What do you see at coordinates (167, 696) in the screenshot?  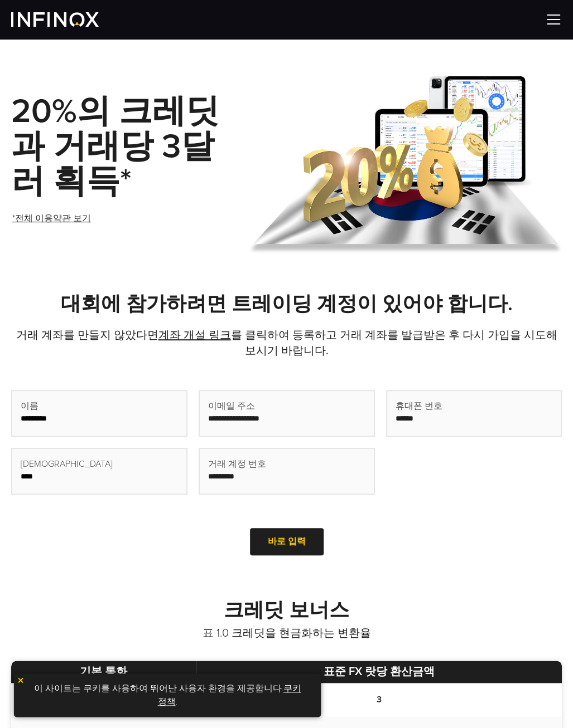 I see `p: 이 사이트는 쿠키를 사용하여 뛰어난 사용자 환경을 제공합니다. .` at bounding box center [167, 696].